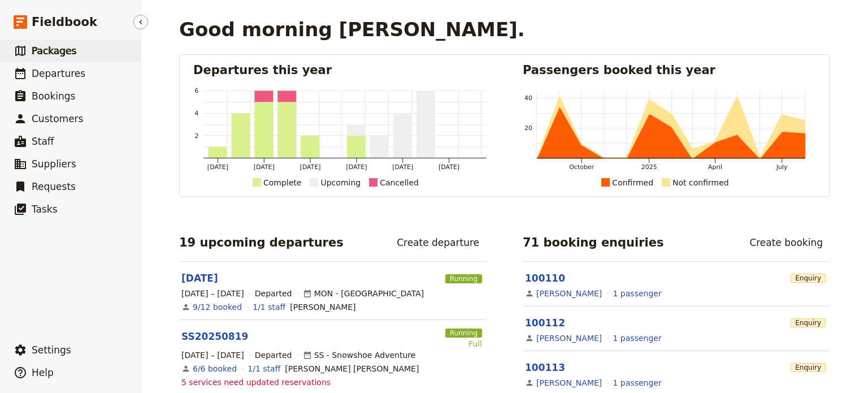 The width and height of the screenshot is (868, 393). I want to click on img: logo_orange.svg, so click(23, 23).